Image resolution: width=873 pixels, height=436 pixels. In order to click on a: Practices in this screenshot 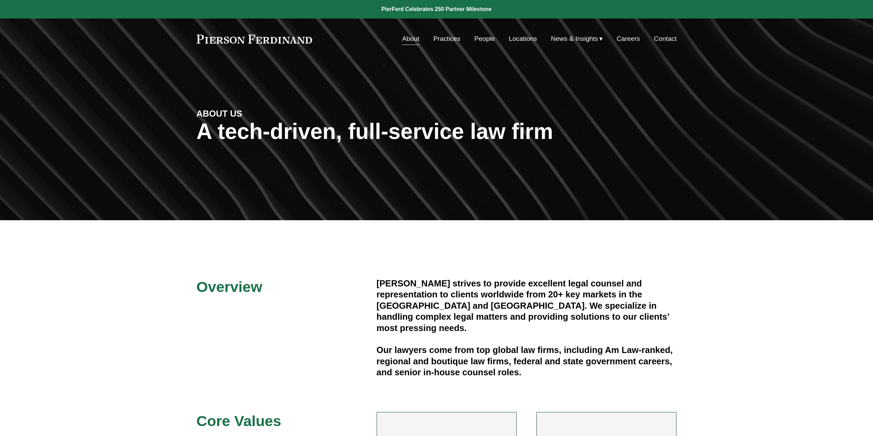, I will do `click(446, 39)`.